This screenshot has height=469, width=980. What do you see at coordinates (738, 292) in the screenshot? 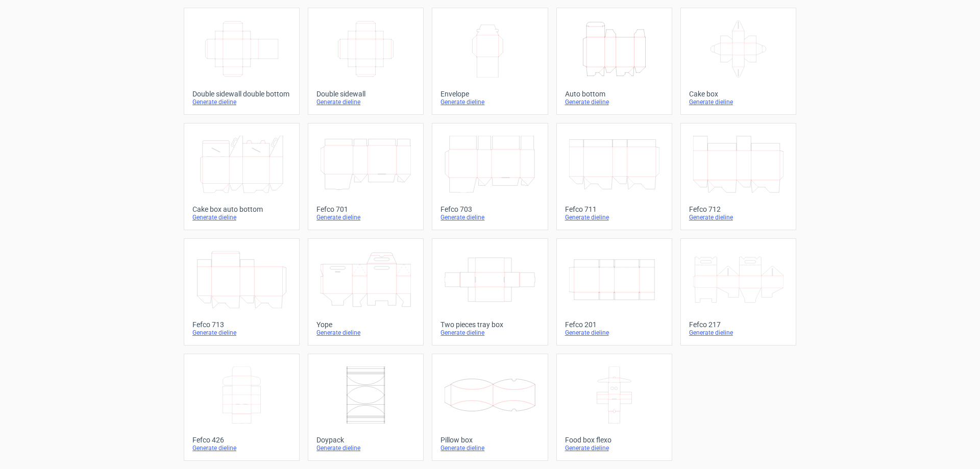
I see `a: Fefco 217Generate dieline` at bounding box center [738, 292].